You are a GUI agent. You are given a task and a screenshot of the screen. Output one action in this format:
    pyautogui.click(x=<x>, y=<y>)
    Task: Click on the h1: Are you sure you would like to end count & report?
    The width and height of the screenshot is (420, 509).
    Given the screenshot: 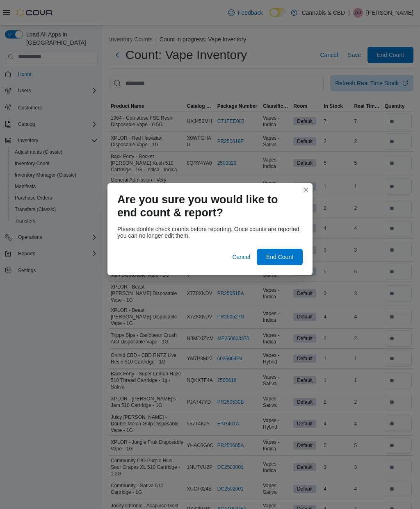 What is the action you would take?
    pyautogui.click(x=207, y=206)
    